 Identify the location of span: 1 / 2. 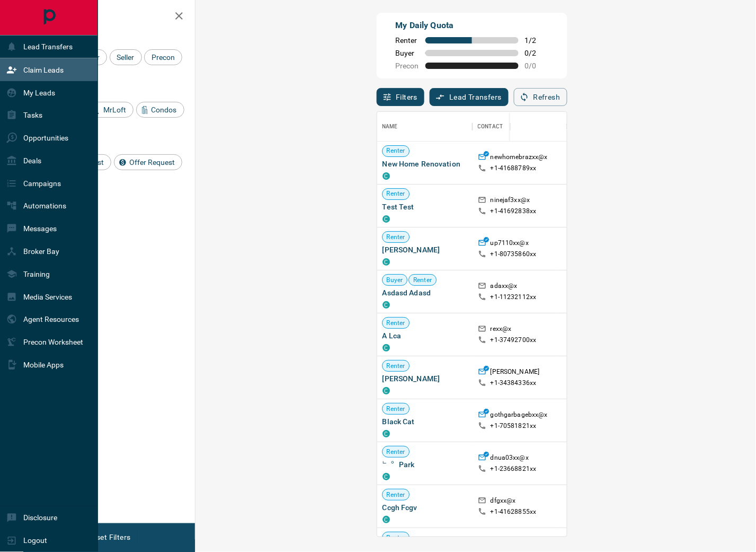
(536, 41).